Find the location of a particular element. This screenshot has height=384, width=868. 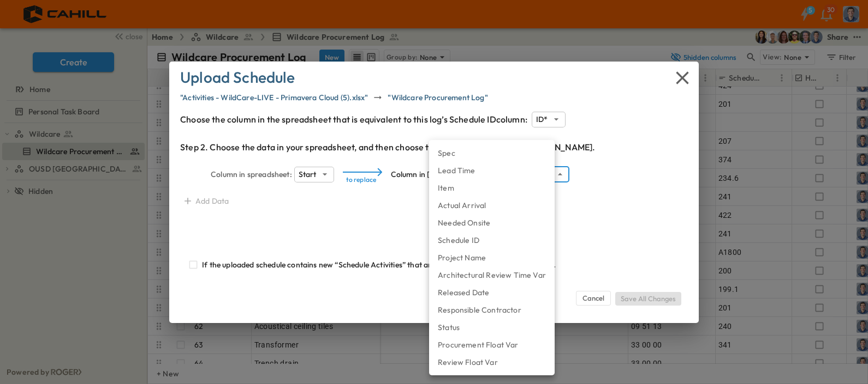

li: Architectural Review Time Var is located at coordinates (491, 275).